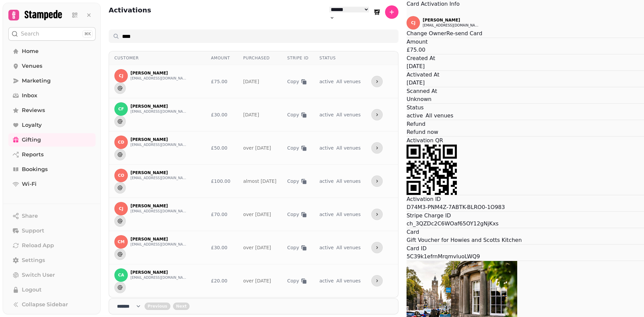 This screenshot has width=644, height=317. Describe the element at coordinates (526, 50) in the screenshot. I see `p: £75.00` at that location.